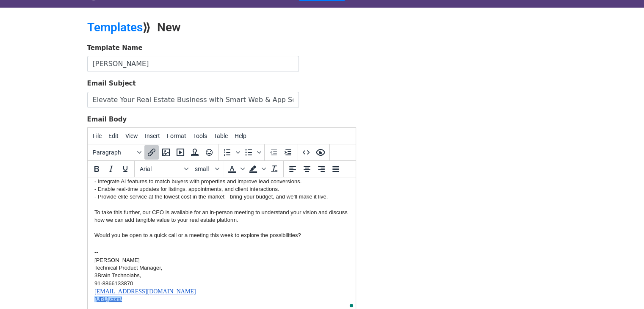 The image size is (644, 309). Describe the element at coordinates (209, 152) in the screenshot. I see `button: Emoticons` at that location.